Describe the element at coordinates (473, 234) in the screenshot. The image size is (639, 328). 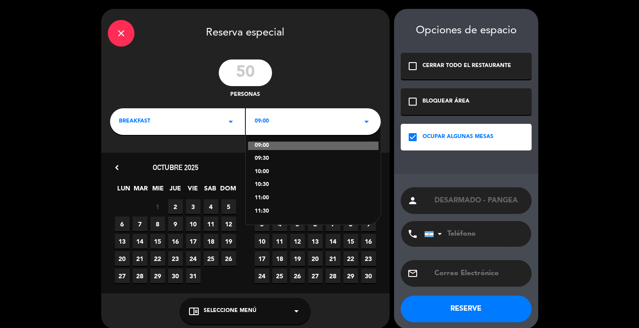
I see `input: Teléfono` at that location.